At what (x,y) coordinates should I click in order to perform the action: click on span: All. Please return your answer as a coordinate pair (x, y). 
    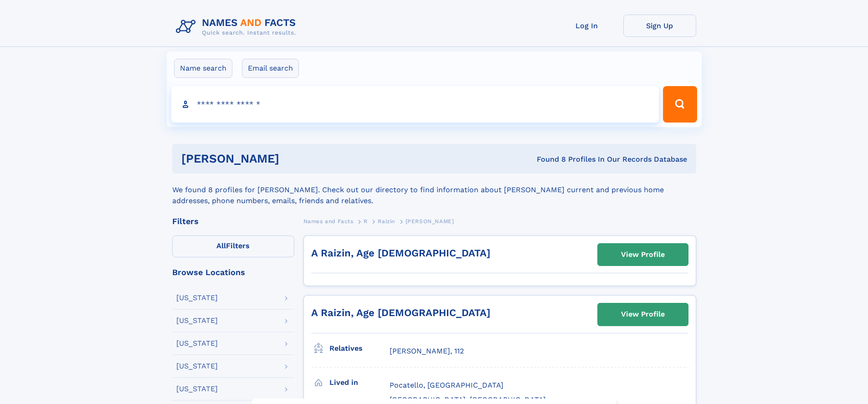
    Looking at the image, I should click on (221, 246).